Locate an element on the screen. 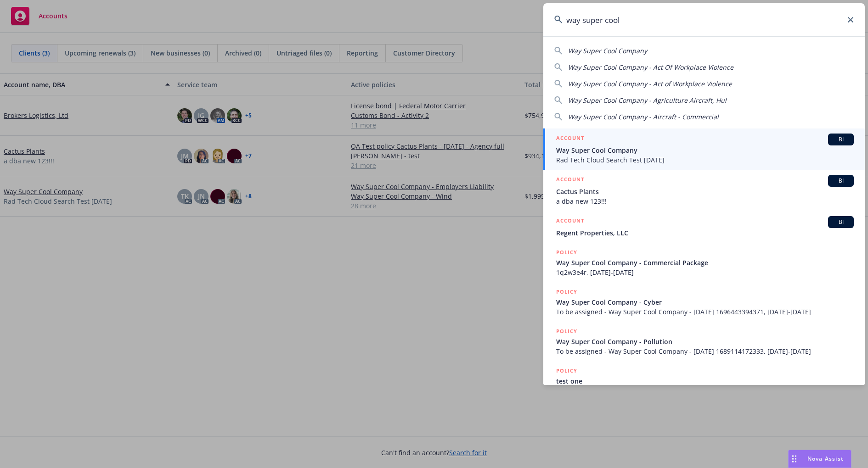 This screenshot has height=468, width=868. span: Cactus Plants is located at coordinates (705, 192).